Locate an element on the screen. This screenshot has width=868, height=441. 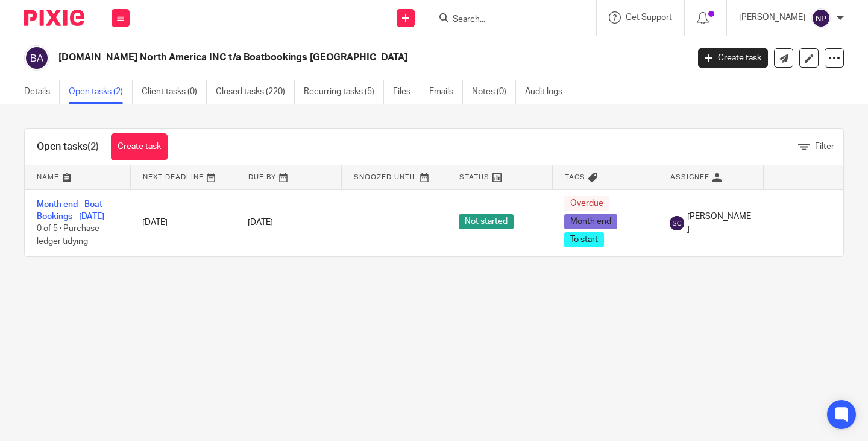
span: Overdue is located at coordinates (586, 203).